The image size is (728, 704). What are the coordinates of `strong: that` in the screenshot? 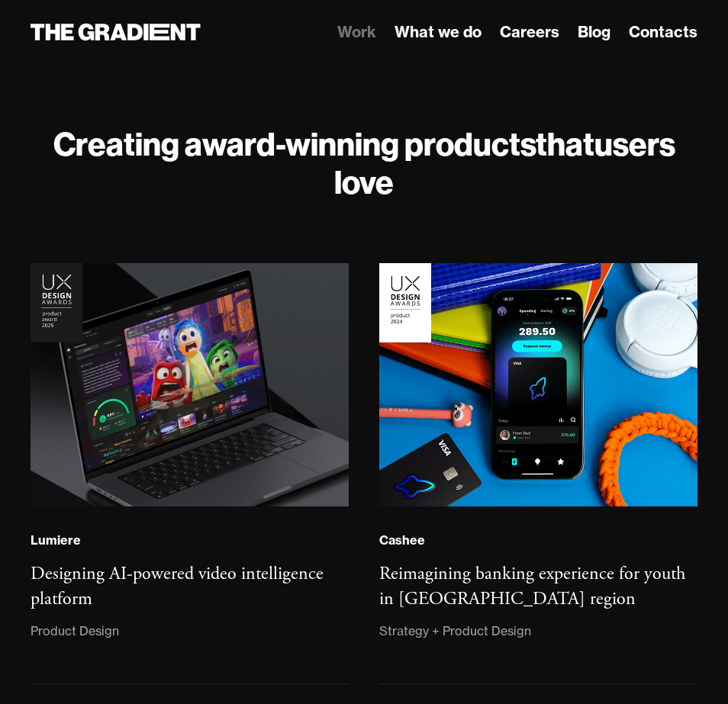 It's located at (565, 143).